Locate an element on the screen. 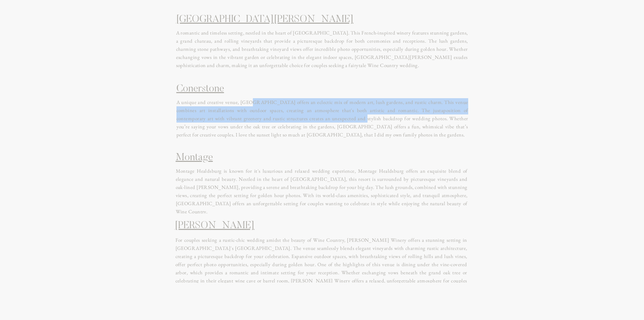 The width and height of the screenshot is (644, 320). a: Montage is located at coordinates (195, 158).